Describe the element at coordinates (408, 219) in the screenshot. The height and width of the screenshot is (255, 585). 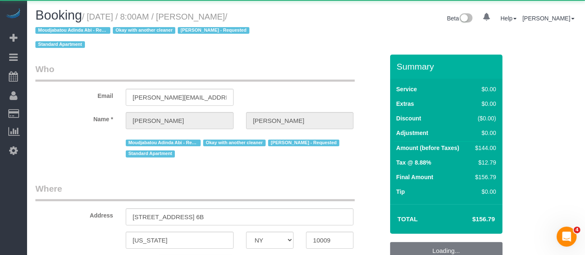
I see `strong: Total` at that location.